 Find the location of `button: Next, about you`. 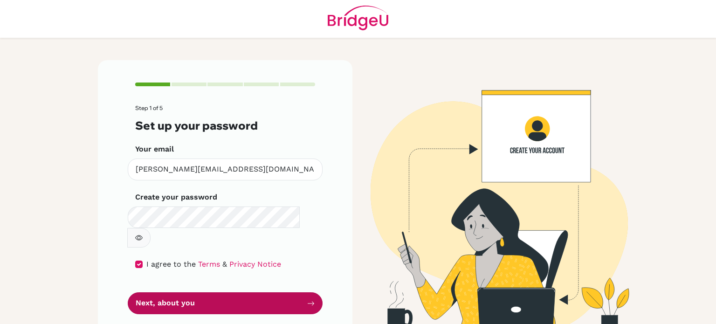

button: Next, about you is located at coordinates (225, 303).